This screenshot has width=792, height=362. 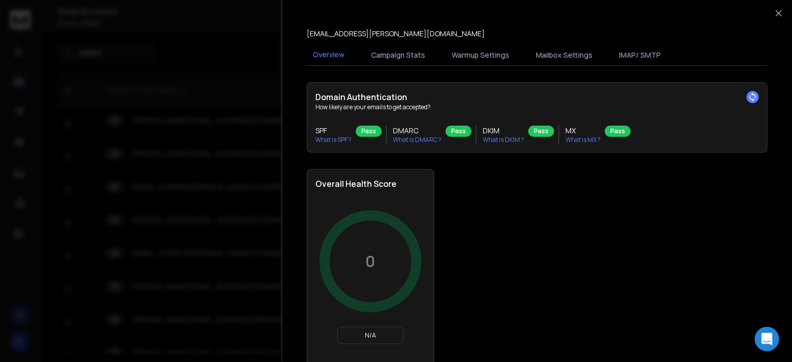 I want to click on p: What is DMARC ?, so click(x=417, y=140).